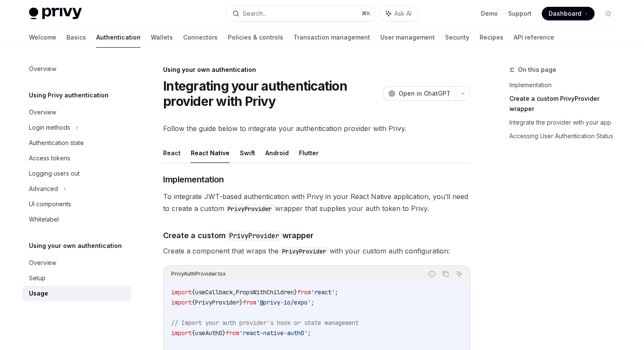  I want to click on a: Transaction management, so click(332, 38).